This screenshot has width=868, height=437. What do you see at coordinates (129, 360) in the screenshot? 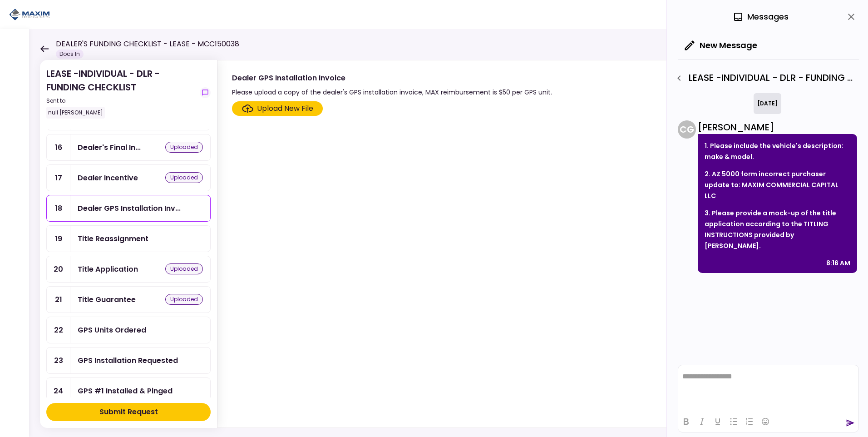
I see `a: 23GPS Installation Requested` at bounding box center [129, 360].